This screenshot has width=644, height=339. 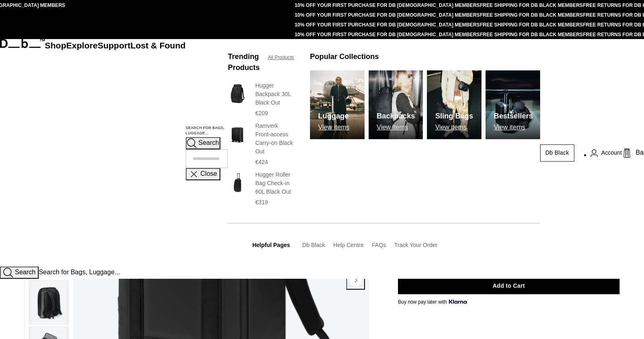 What do you see at coordinates (260, 188) in the screenshot?
I see `a: Hugger Roller Bag Check-in 60L Black Out Hugger Roller Bag Check-in 60L Black Out €319` at bounding box center [260, 188].